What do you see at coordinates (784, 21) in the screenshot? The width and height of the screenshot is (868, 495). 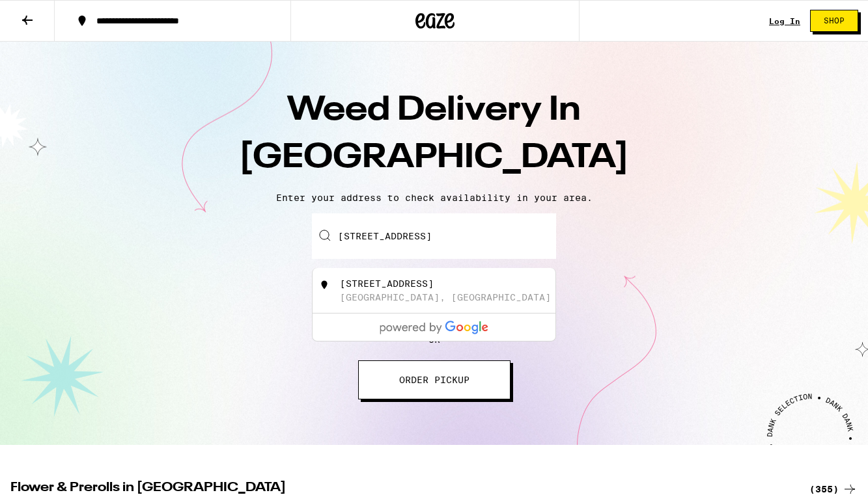 I see `a: Log In` at bounding box center [784, 21].